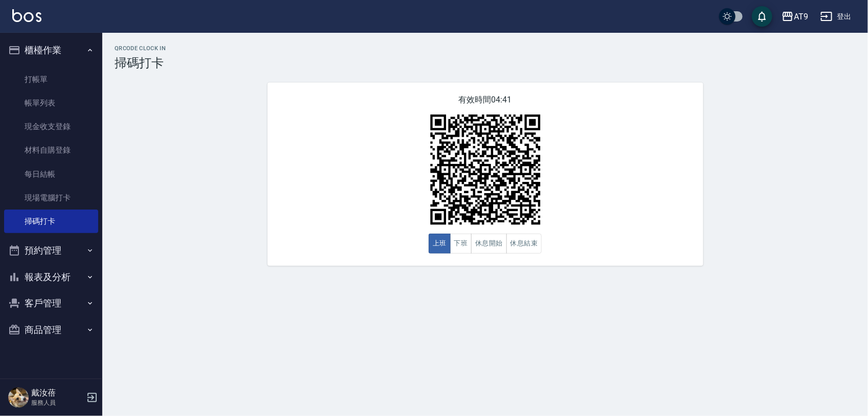  What do you see at coordinates (440, 244) in the screenshot?
I see `button: 上班` at bounding box center [440, 244].